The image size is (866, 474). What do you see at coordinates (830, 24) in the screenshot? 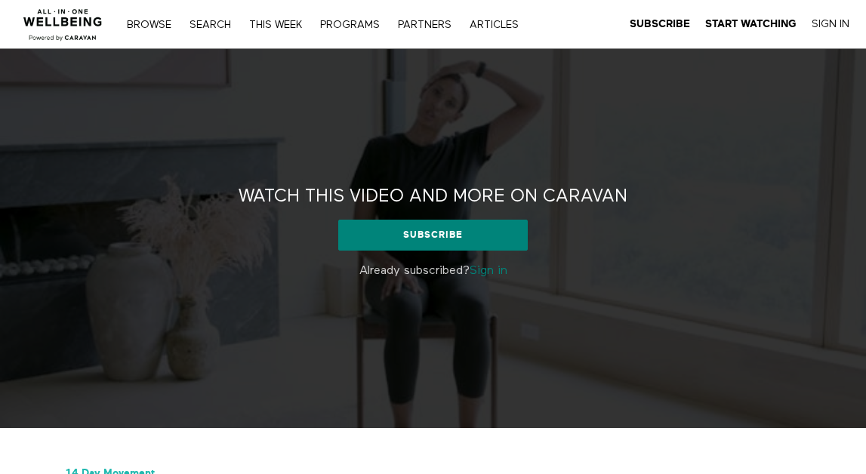
I see `a: Sign In` at bounding box center [830, 24].